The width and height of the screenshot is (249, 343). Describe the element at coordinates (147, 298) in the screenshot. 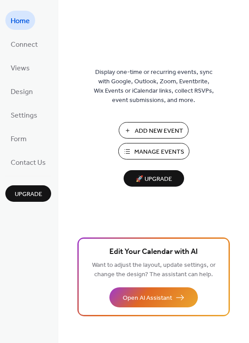

I see `span: Open AI Assistant` at that location.